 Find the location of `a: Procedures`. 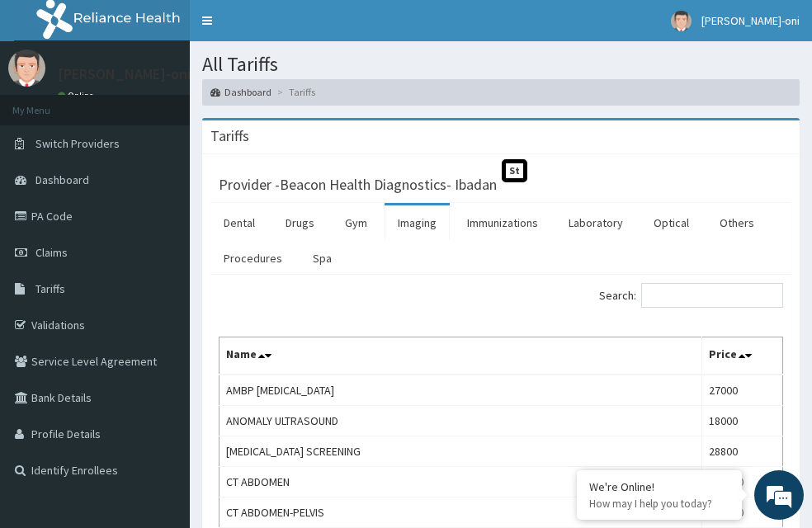

a: Procedures is located at coordinates (252, 259).